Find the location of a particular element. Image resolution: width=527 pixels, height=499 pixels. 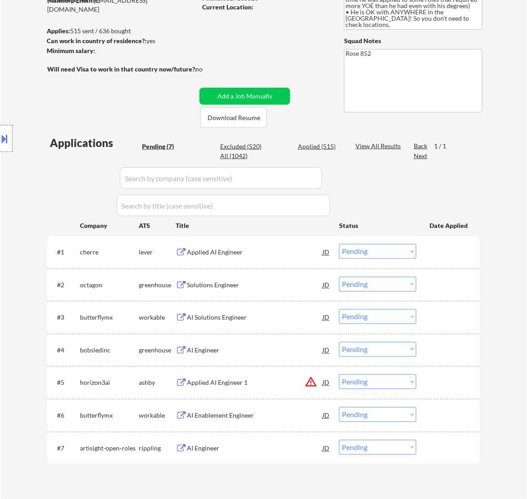

input: Search by company (case sensitive) is located at coordinates (221, 178).